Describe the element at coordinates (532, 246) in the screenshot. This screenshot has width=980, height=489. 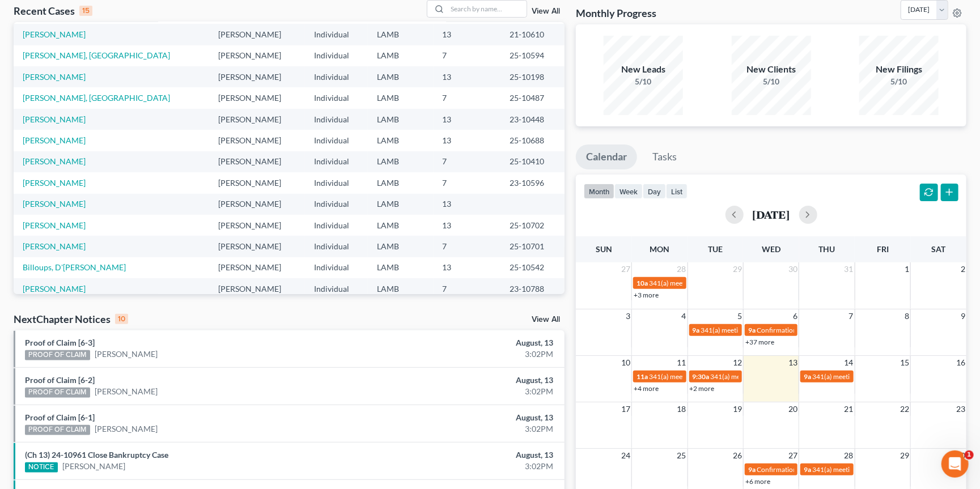
I see `td: 25-10701` at that location.